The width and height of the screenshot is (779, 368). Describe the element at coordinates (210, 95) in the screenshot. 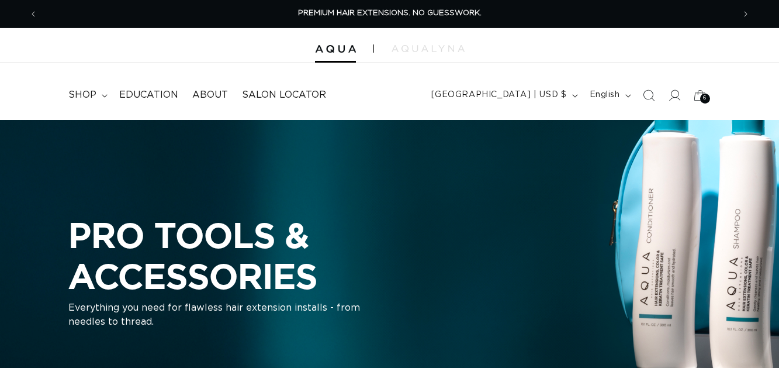

I see `a: About` at that location.